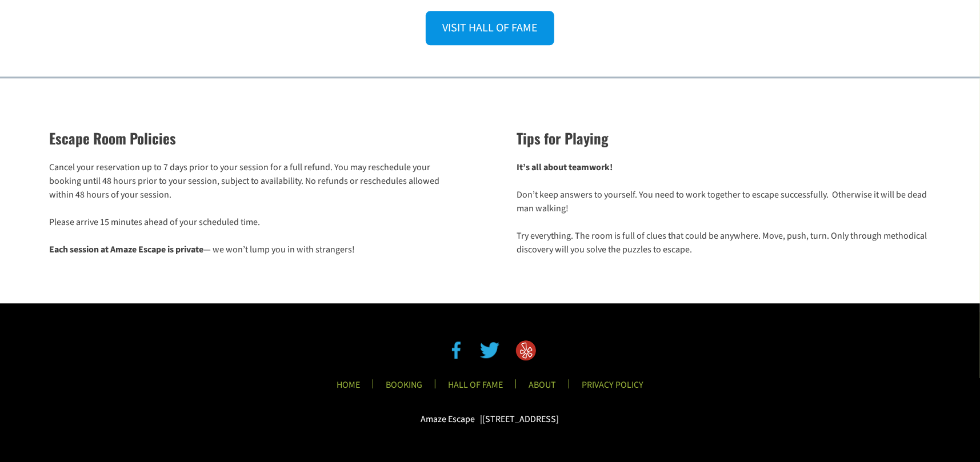 The width and height of the screenshot is (980, 462). What do you see at coordinates (723, 243) in the screenshot?
I see `p: Try everything. The room is full of clues that could be anywhere. Move, push, turn. Only through ...` at bounding box center [723, 243].